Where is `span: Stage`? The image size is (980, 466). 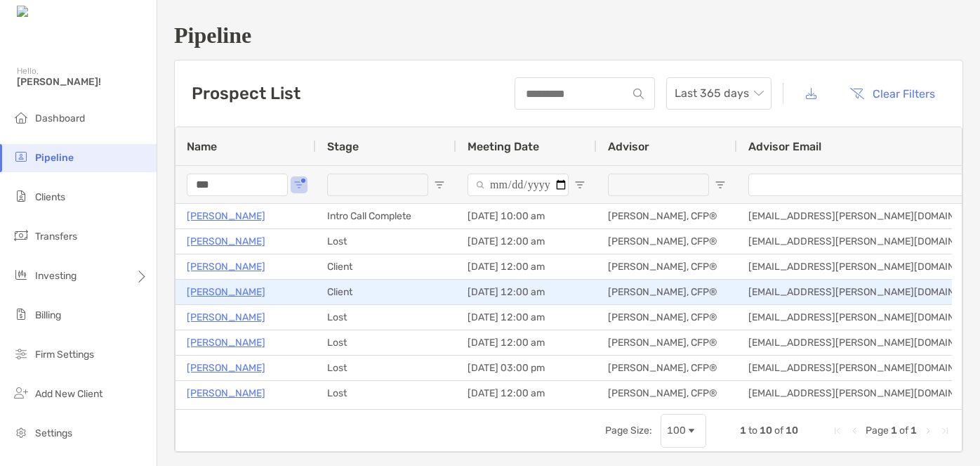 span: Stage is located at coordinates (343, 146).